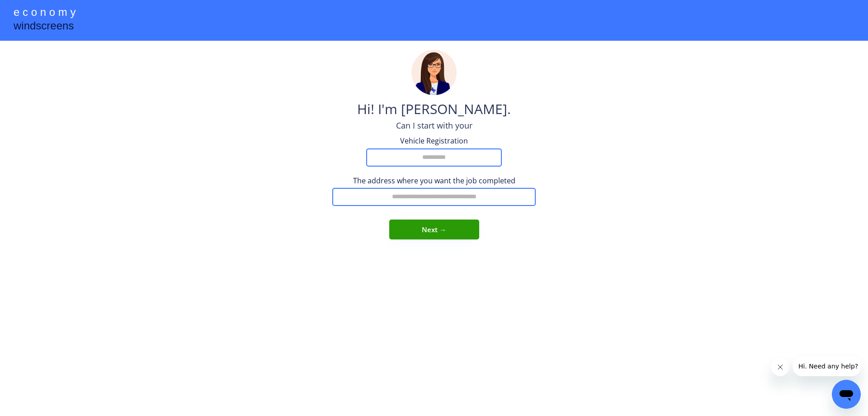 The height and width of the screenshot is (416, 868). Describe the element at coordinates (434, 180) in the screenshot. I see `div: The address where you want the job completed` at that location.